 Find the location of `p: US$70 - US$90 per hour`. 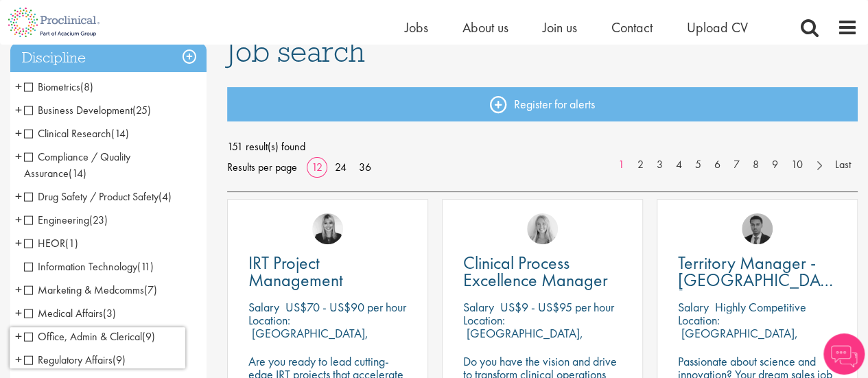

p: US$70 - US$90 per hour is located at coordinates (346, 306).